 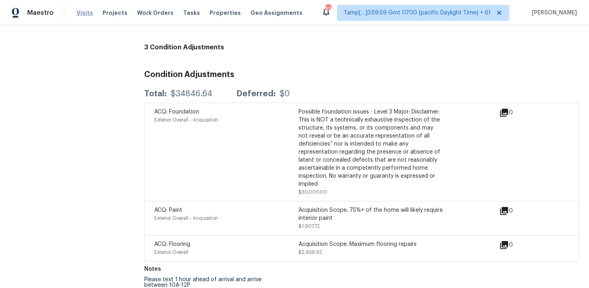 I want to click on div: Acquisition Scope: 75%+ of the home will likely require interior paint, so click(x=371, y=214).